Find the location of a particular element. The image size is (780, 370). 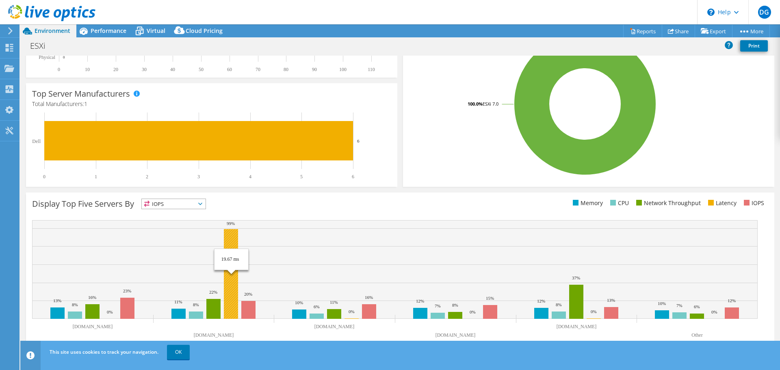

h3: Top Server Manufacturers is located at coordinates (81, 94).